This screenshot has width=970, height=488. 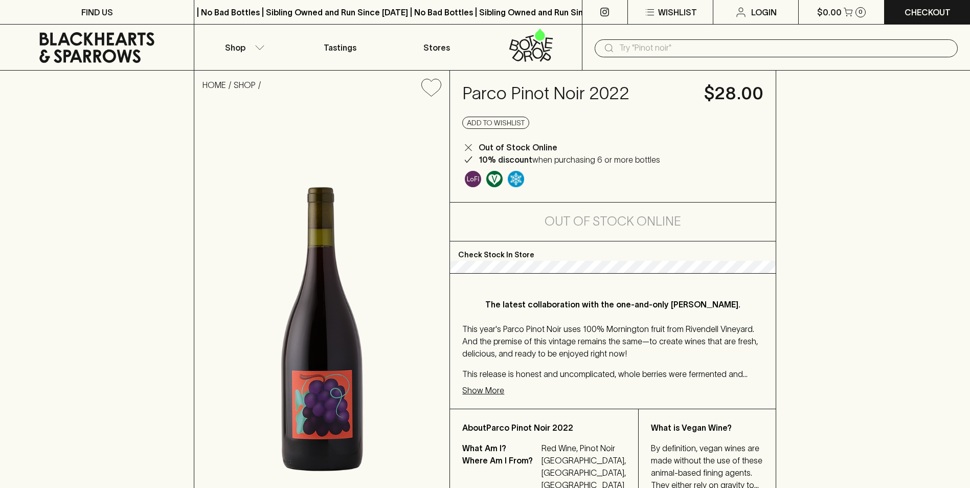 I want to click on p: Wishlist, so click(x=678, y=12).